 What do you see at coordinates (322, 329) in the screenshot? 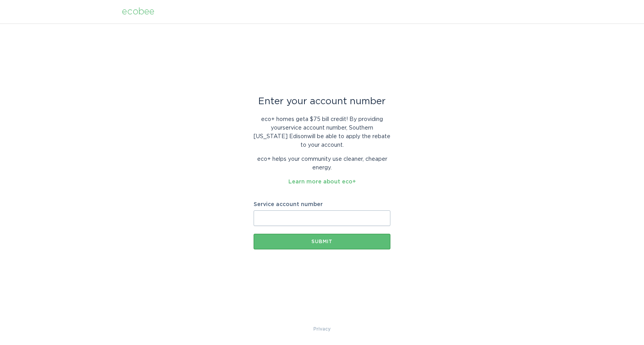
I see `a: Privacy Policy & Terms of Use` at bounding box center [322, 329].